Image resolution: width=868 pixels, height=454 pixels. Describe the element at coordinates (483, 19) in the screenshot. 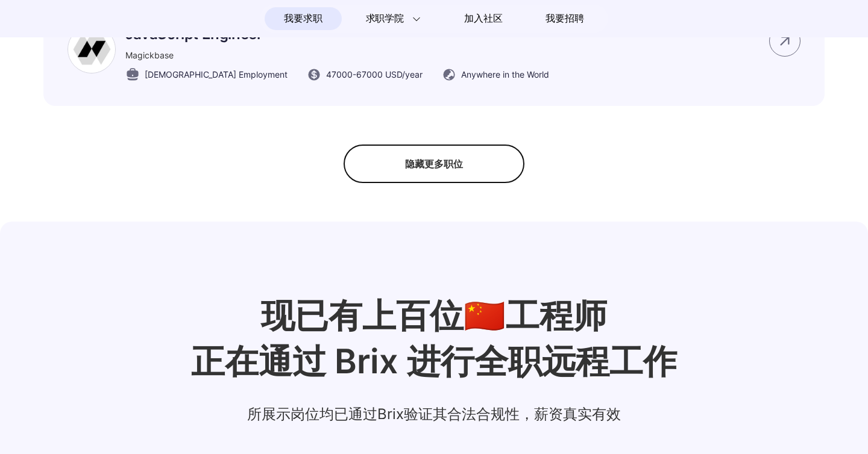

I see `span: 加入社区` at that location.